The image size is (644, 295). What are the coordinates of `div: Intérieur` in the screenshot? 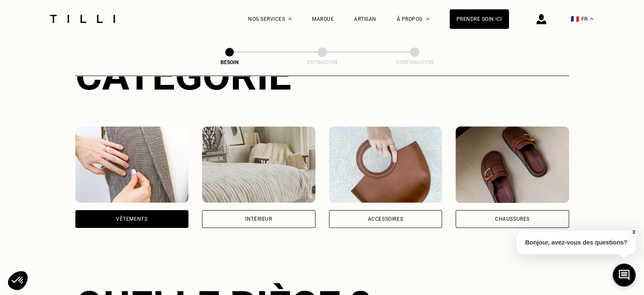 It's located at (258, 219).